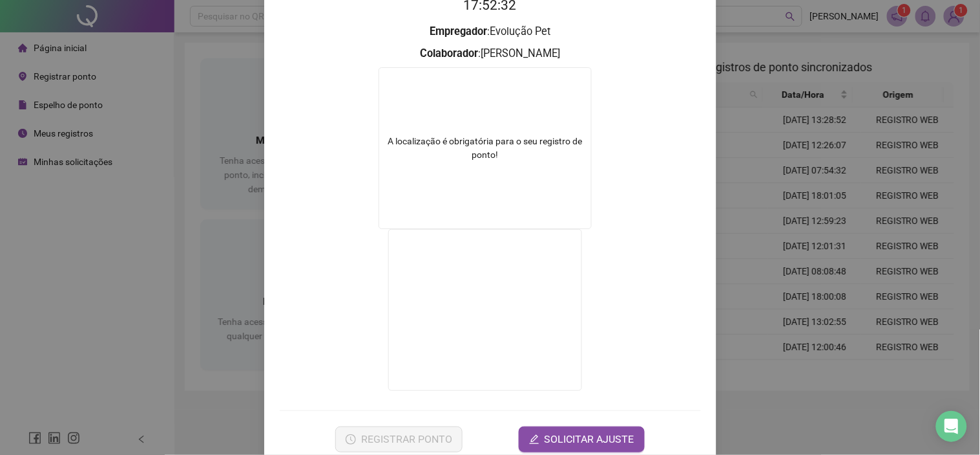 The width and height of the screenshot is (980, 455). Describe the element at coordinates (490, 32) in the screenshot. I see `h3: : Evolução Pet` at that location.